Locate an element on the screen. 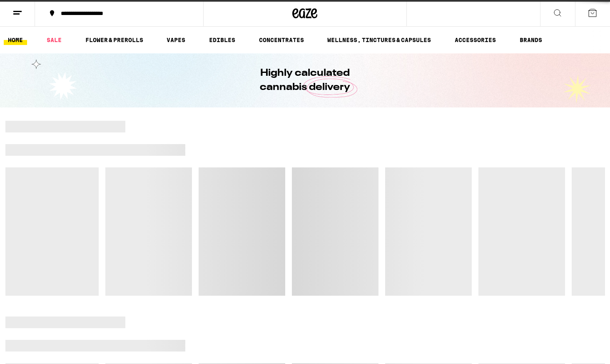 This screenshot has height=364, width=610. a: WELLNESS, TINCTURES & CAPSULES is located at coordinates (379, 40).